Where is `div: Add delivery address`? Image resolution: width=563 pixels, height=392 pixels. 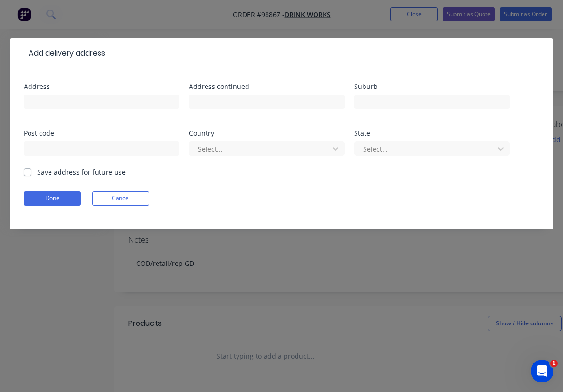 div: Add delivery address is located at coordinates (64, 53).